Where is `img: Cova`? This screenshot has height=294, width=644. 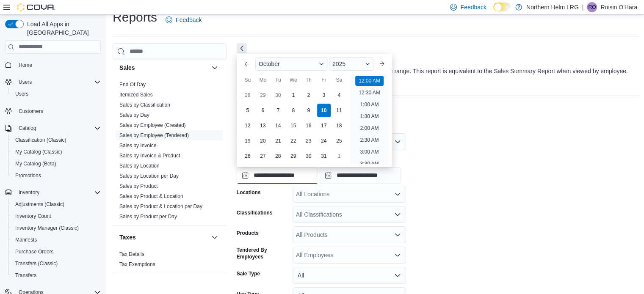 img: Cova is located at coordinates (36, 7).